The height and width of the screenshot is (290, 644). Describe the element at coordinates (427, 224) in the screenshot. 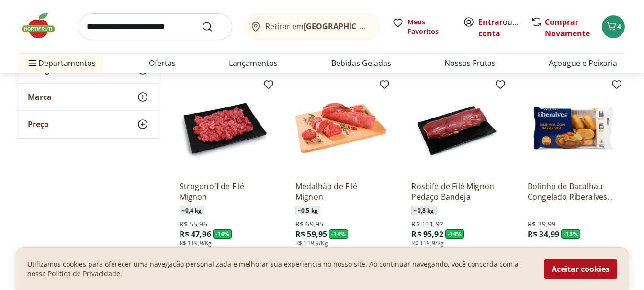

I see `span: R$ 111,92` at that location.